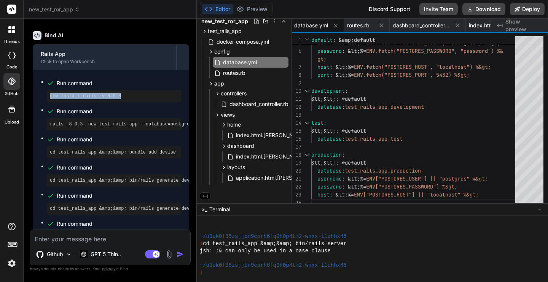  Describe the element at coordinates (110, 269) in the screenshot. I see `p: Always double-check its answers. Your in Bind` at that location.